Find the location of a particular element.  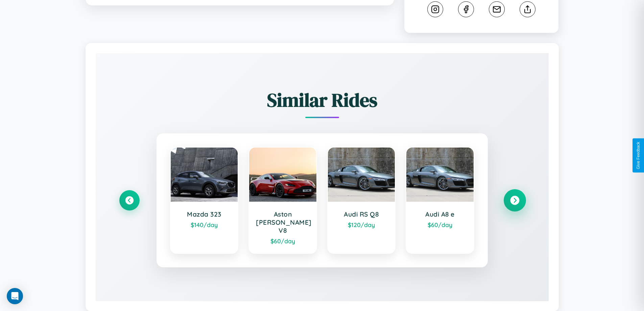

div: $ 140 /day is located at coordinates (204, 225).